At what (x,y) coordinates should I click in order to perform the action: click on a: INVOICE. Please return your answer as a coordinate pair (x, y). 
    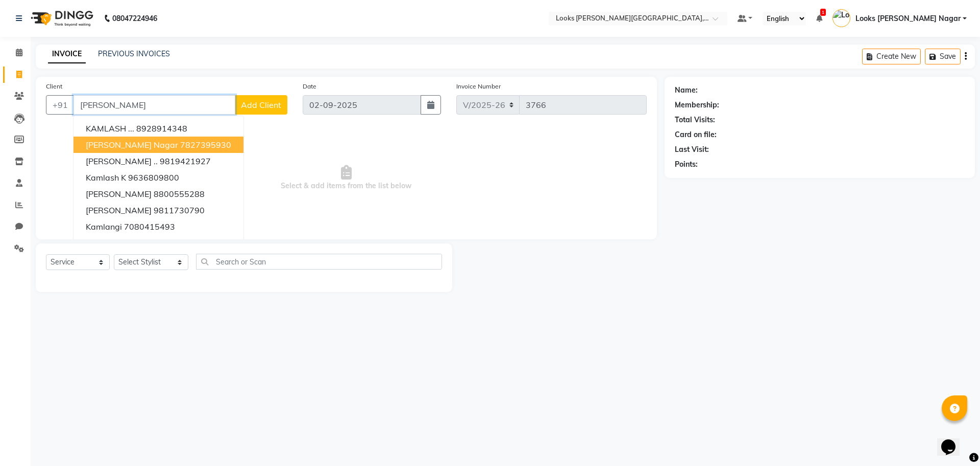
    Looking at the image, I should click on (67, 54).